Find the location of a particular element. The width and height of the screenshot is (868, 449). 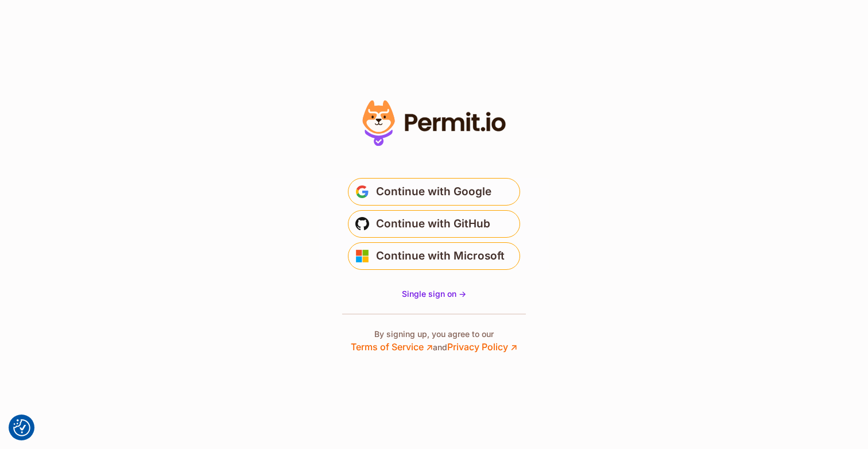

img: Revisit consent button is located at coordinates (22, 428).